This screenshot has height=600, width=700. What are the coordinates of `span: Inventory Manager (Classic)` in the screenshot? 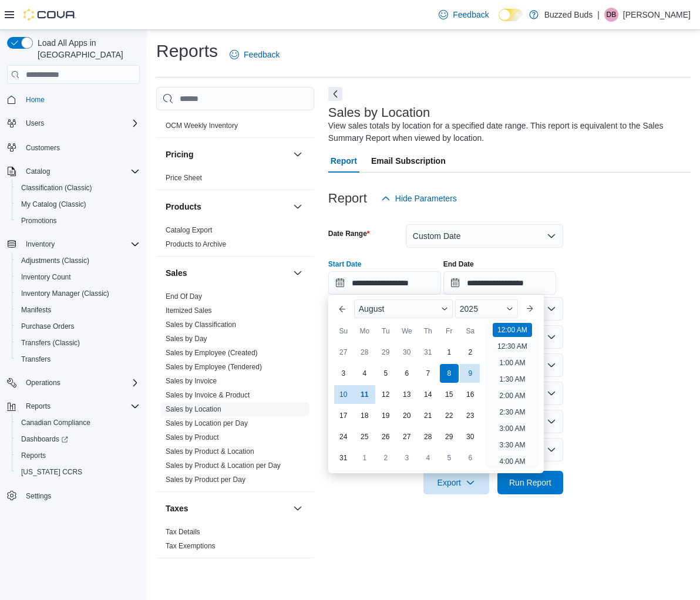 It's located at (78, 294).